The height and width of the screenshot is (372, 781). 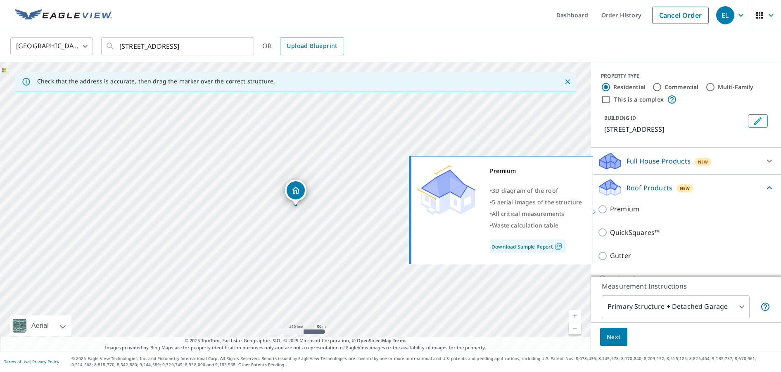 I want to click on img: EV Logo, so click(x=64, y=15).